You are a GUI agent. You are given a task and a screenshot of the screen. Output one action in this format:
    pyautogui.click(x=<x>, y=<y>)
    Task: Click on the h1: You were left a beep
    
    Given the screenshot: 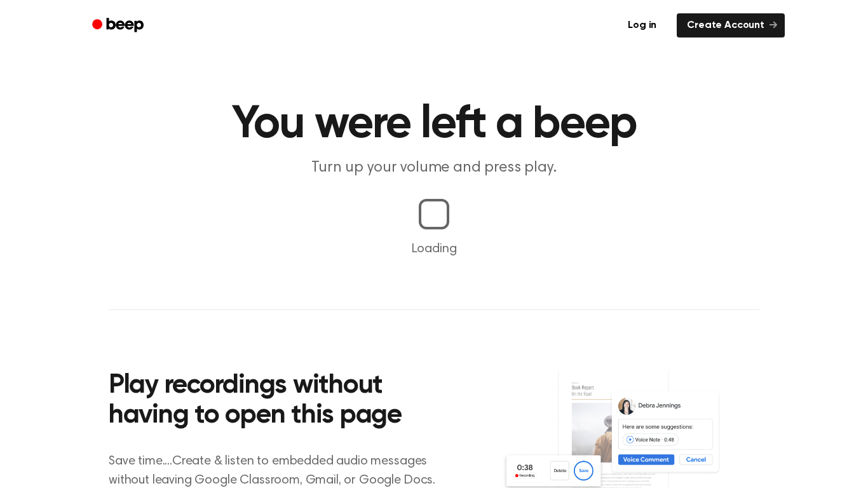 What is the action you would take?
    pyautogui.click(x=434, y=124)
    